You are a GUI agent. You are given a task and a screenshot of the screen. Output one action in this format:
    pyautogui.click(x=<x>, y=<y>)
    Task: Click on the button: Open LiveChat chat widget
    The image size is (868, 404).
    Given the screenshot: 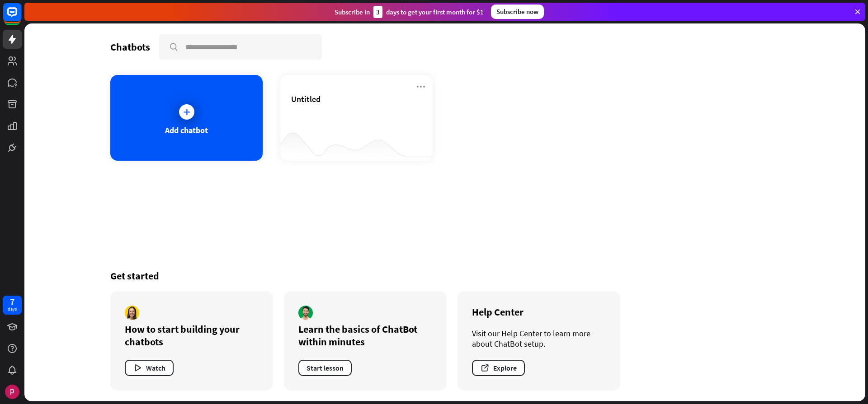 What is the action you would take?
    pyautogui.click(x=21, y=17)
    